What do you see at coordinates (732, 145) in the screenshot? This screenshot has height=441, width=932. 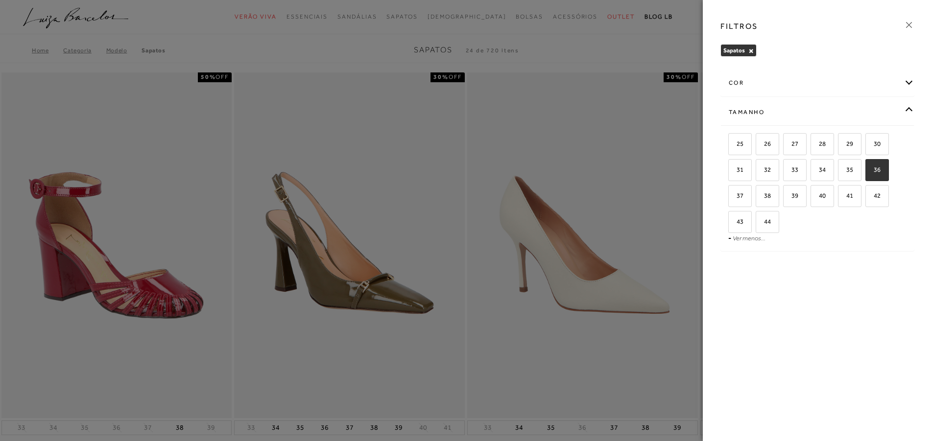 I see `input: 25` at bounding box center [732, 145].